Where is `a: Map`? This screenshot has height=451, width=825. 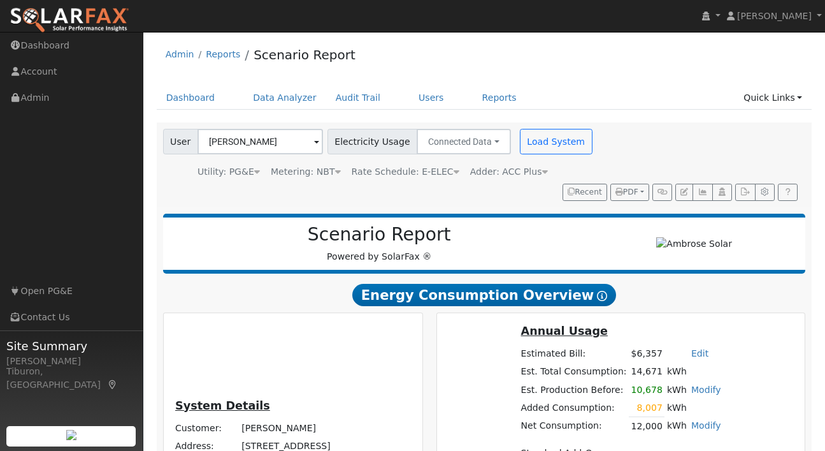
a: Map is located at coordinates (113, 384).